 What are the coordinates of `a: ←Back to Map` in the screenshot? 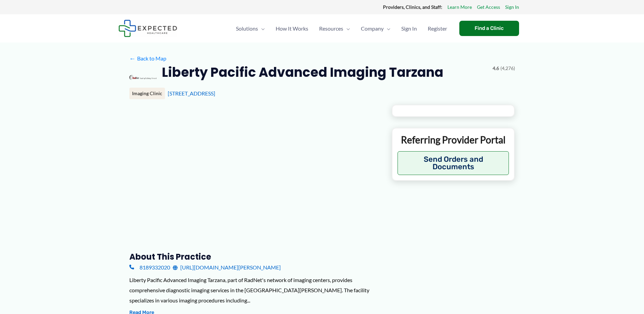 It's located at (147, 58).